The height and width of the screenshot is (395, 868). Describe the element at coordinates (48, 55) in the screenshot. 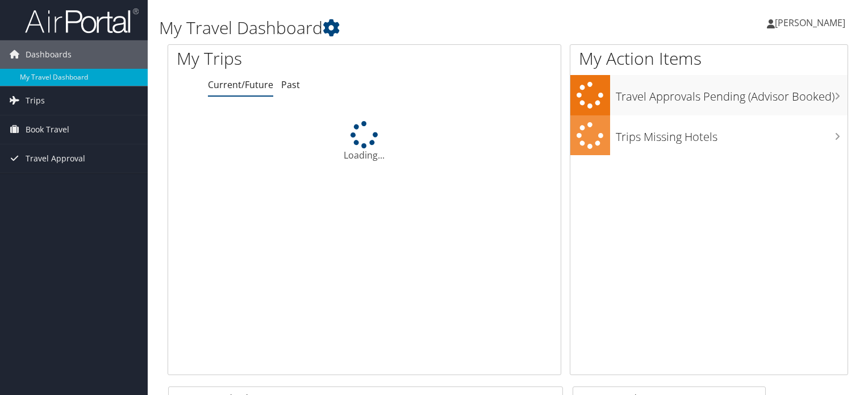

I see `span: Dashboards` at that location.